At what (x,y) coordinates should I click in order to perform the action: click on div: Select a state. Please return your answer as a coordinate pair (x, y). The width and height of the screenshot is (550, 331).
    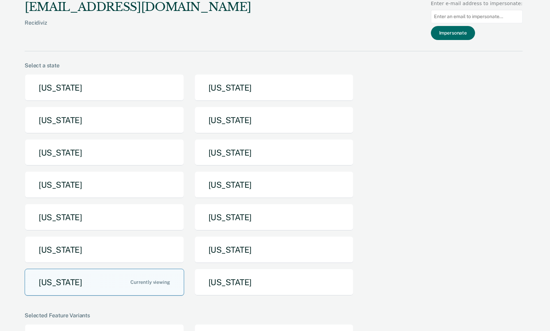
    Looking at the image, I should click on (273, 65).